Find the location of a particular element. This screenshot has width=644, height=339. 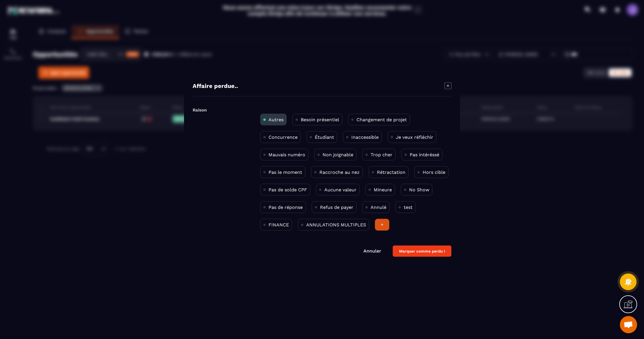

p: Trop cher is located at coordinates (382, 155).